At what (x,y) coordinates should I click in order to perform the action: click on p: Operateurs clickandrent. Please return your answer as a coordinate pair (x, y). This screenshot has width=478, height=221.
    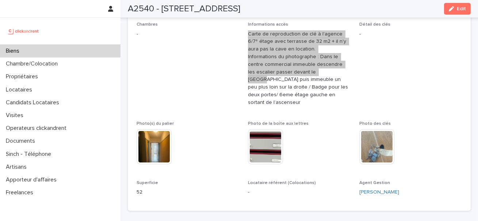
    Looking at the image, I should click on (38, 128).